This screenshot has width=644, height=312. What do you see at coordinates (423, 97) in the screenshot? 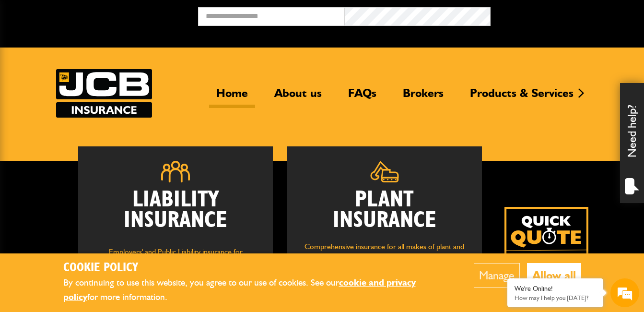
I see `a: Brokers` at bounding box center [423, 97].